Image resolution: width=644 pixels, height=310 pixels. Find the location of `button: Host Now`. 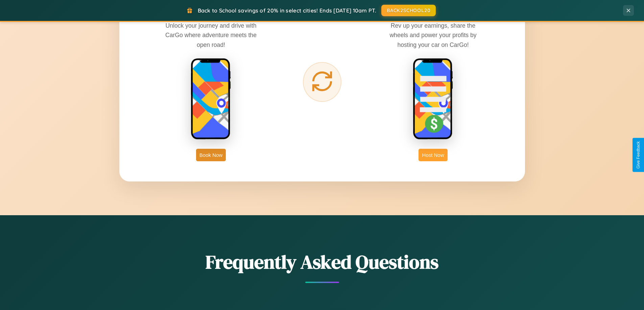

button: Host Now is located at coordinates (433, 155).